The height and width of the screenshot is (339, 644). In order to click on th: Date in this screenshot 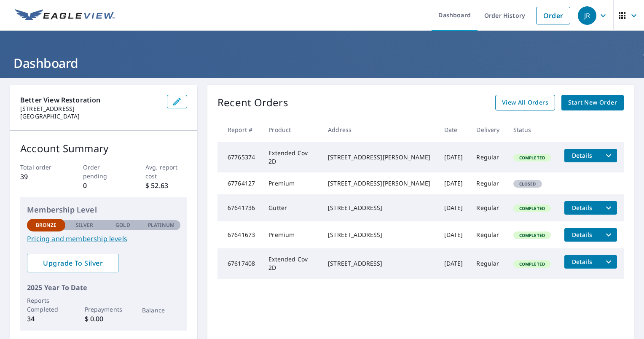, I will do `click(454, 129)`.